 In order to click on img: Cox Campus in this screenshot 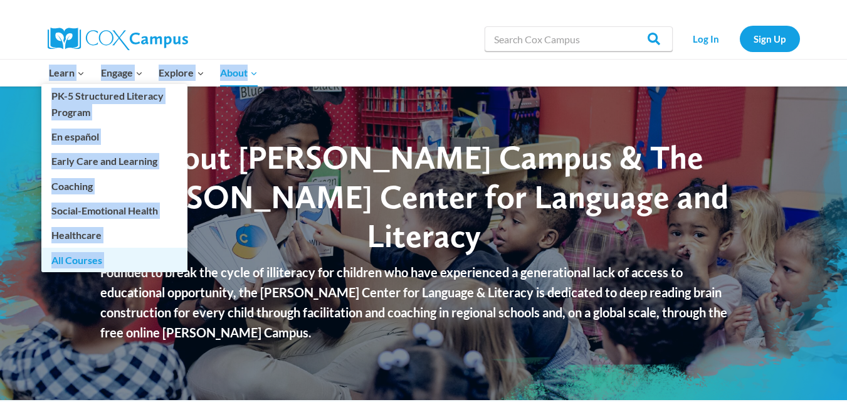, I will do `click(118, 39)`.